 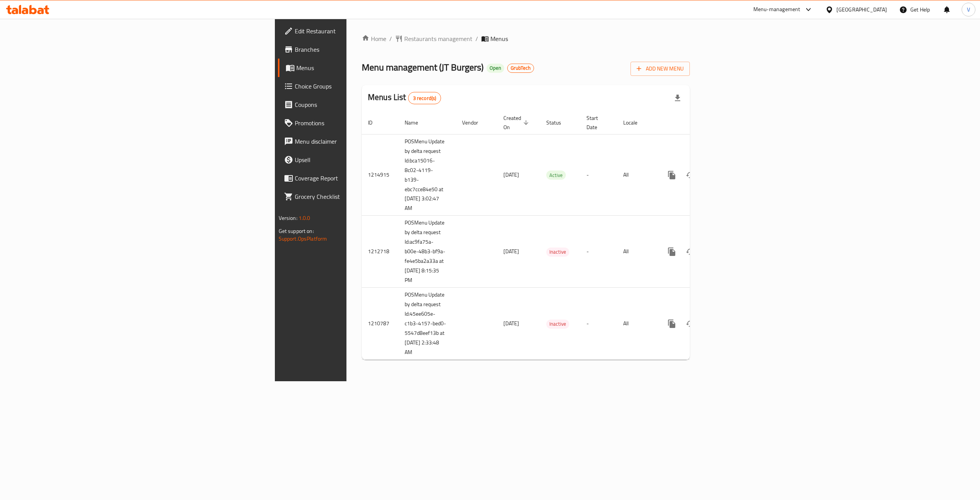 What do you see at coordinates (495, 68) in the screenshot?
I see `span: Open` at bounding box center [495, 68].